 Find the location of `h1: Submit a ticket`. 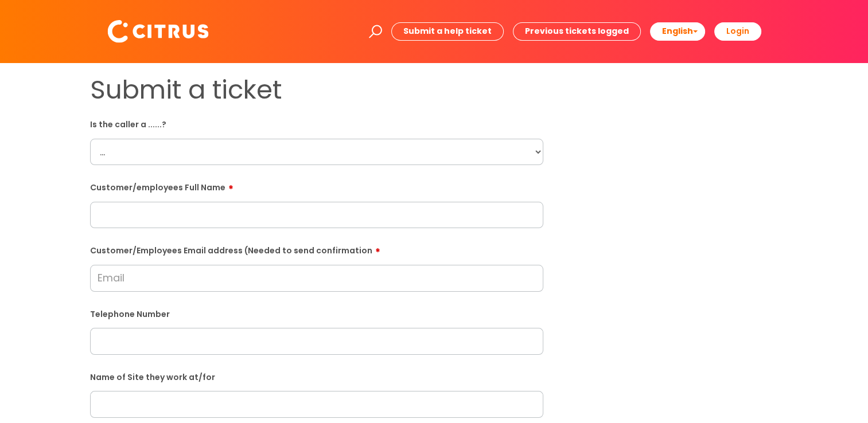

h1: Submit a ticket is located at coordinates (317, 90).